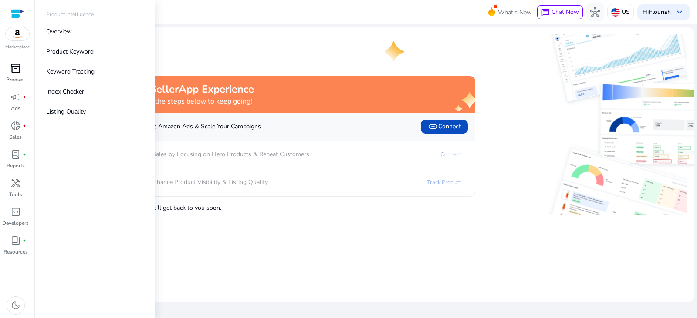 The width and height of the screenshot is (697, 318). What do you see at coordinates (444, 127) in the screenshot?
I see `button: linkConnect` at bounding box center [444, 127].